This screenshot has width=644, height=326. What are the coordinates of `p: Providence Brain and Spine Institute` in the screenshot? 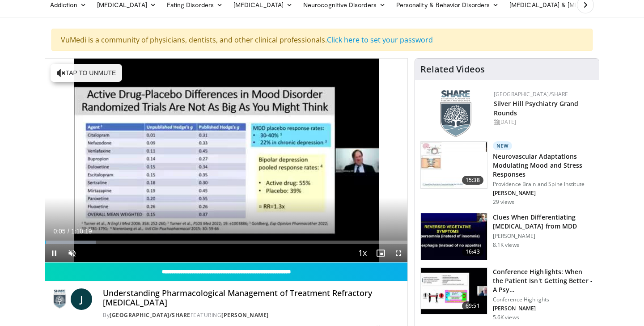 It's located at (543, 184).